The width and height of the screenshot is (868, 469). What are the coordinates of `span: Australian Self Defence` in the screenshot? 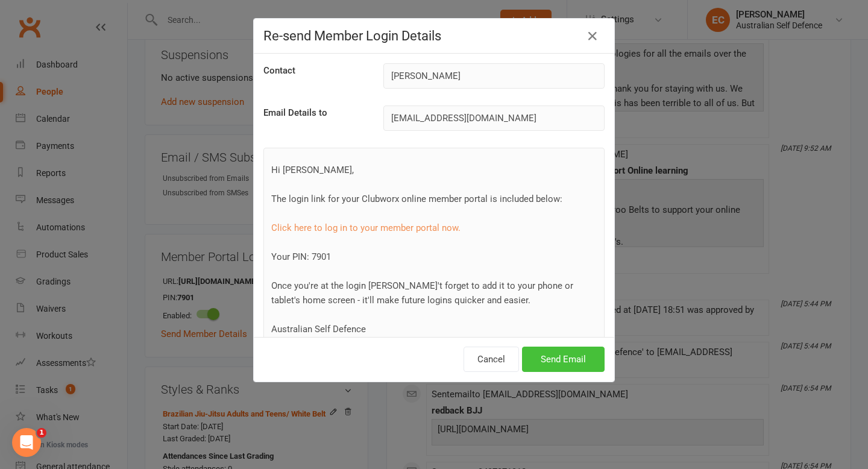 It's located at (318, 329).